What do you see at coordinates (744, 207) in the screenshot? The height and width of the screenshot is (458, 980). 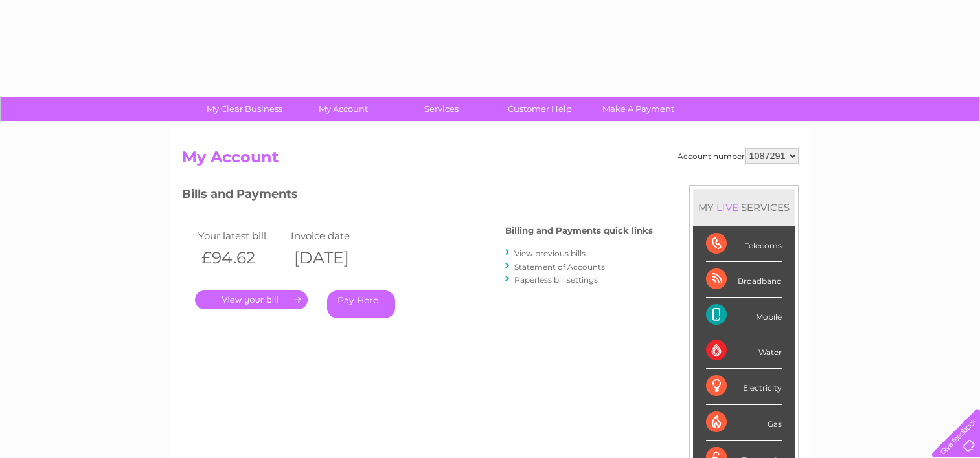 I see `div: MY SERVICES` at bounding box center [744, 207].